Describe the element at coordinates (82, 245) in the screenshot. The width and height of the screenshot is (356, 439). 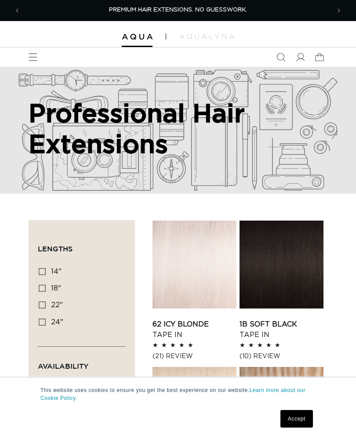
I see `summary: Lengths (0 selected)` at that location.